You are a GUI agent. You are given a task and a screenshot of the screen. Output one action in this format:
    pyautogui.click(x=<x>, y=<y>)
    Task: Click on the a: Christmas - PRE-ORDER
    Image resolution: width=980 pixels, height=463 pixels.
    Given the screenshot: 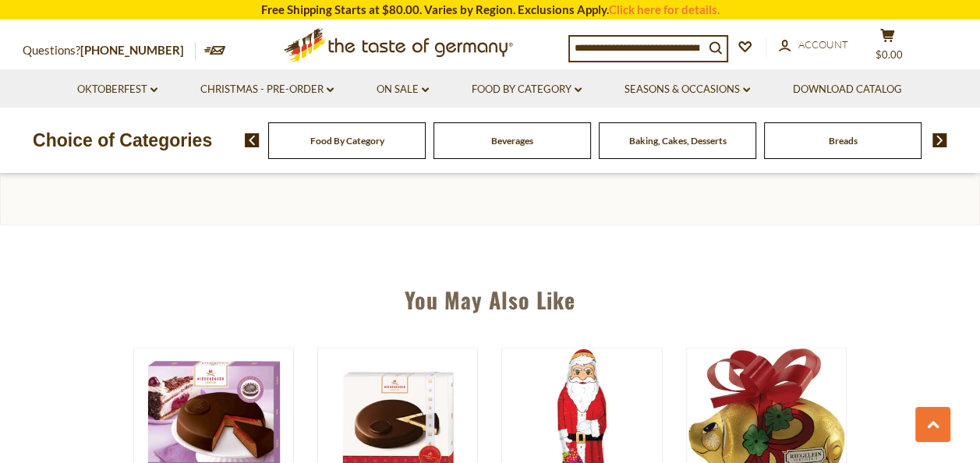 What is the action you would take?
    pyautogui.click(x=267, y=90)
    